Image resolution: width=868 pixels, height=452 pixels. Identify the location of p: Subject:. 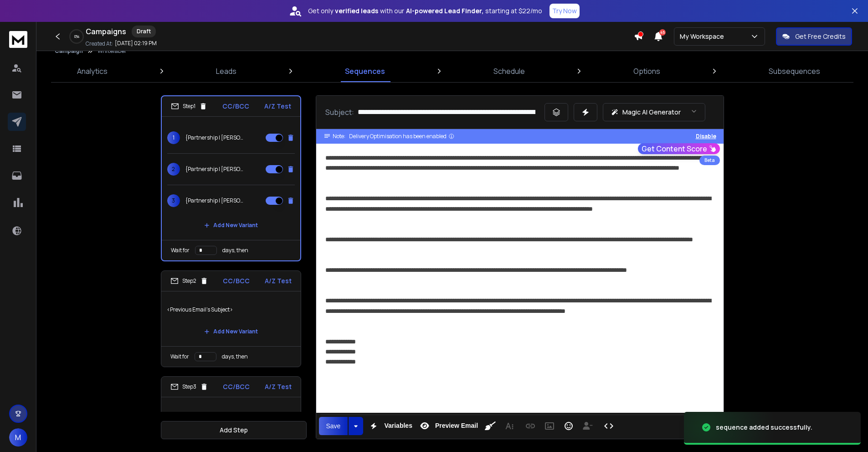
(340, 112).